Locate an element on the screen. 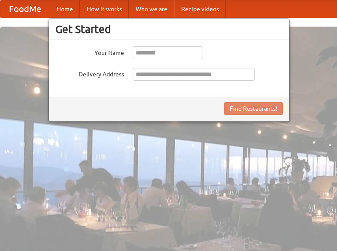  a: FoodMe is located at coordinates (25, 9).